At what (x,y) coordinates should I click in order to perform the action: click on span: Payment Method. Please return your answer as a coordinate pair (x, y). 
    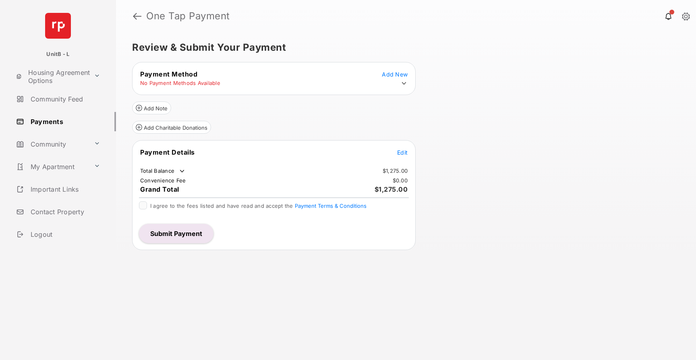
    Looking at the image, I should click on (169, 74).